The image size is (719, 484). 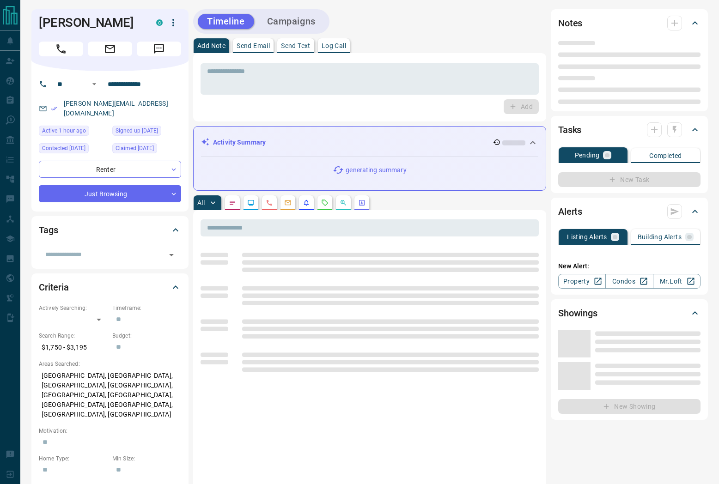 What do you see at coordinates (325, 203) in the screenshot?
I see `svg: Requests` at bounding box center [325, 203].